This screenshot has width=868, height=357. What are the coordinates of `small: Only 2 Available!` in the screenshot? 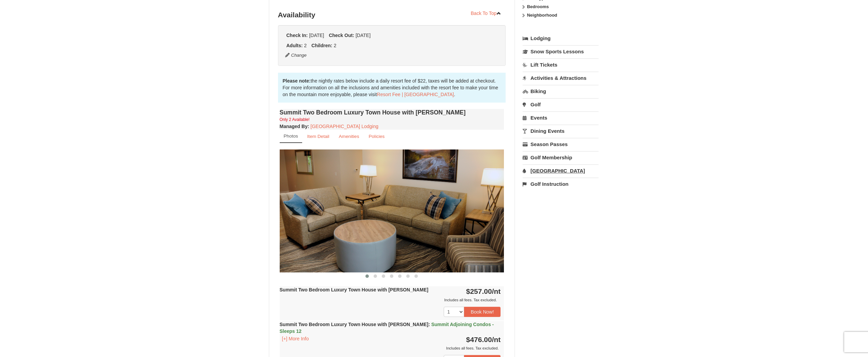 It's located at (294, 120).